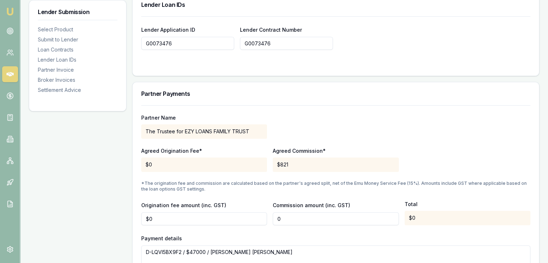 The width and height of the screenshot is (548, 263). Describe the element at coordinates (204, 151) in the screenshot. I see `p: Agreed Origination Fee*` at that location.